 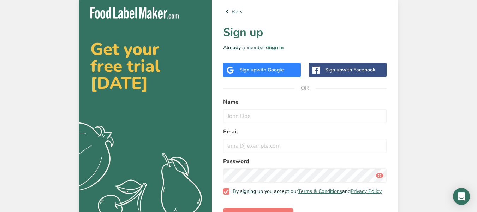 I want to click on label: Password, so click(x=305, y=161).